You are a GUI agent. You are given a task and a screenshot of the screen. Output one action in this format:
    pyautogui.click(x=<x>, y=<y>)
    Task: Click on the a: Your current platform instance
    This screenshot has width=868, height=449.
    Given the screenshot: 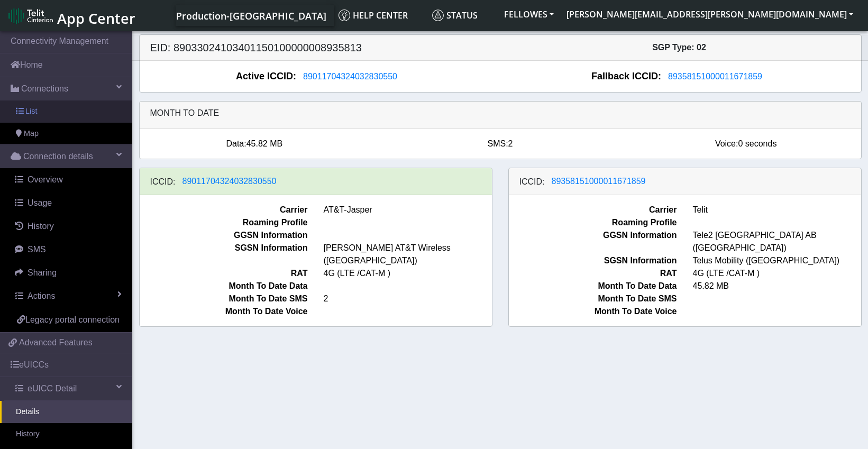 What is the action you would take?
    pyautogui.click(x=250, y=15)
    